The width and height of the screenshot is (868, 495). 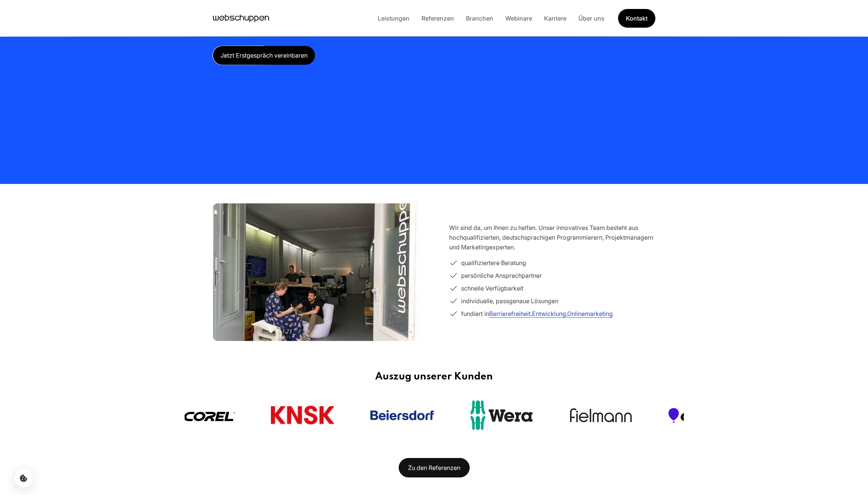 I want to click on a: Webinare, so click(x=519, y=18).